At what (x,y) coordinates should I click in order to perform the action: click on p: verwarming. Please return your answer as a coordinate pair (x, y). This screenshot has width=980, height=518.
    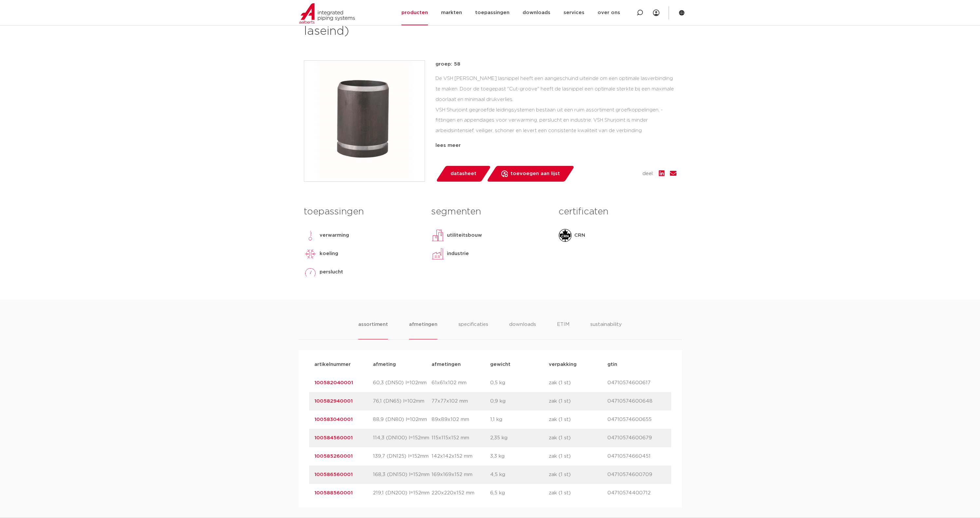
    Looking at the image, I should click on (335, 235).